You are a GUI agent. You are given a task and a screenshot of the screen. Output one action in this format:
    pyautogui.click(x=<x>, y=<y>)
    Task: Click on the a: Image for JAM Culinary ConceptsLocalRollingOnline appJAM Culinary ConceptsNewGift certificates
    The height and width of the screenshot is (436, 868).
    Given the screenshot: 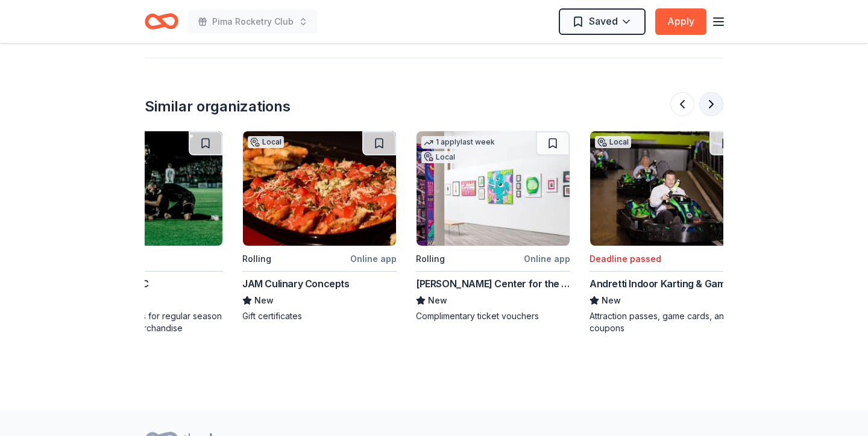 What is the action you would take?
    pyautogui.click(x=320, y=226)
    